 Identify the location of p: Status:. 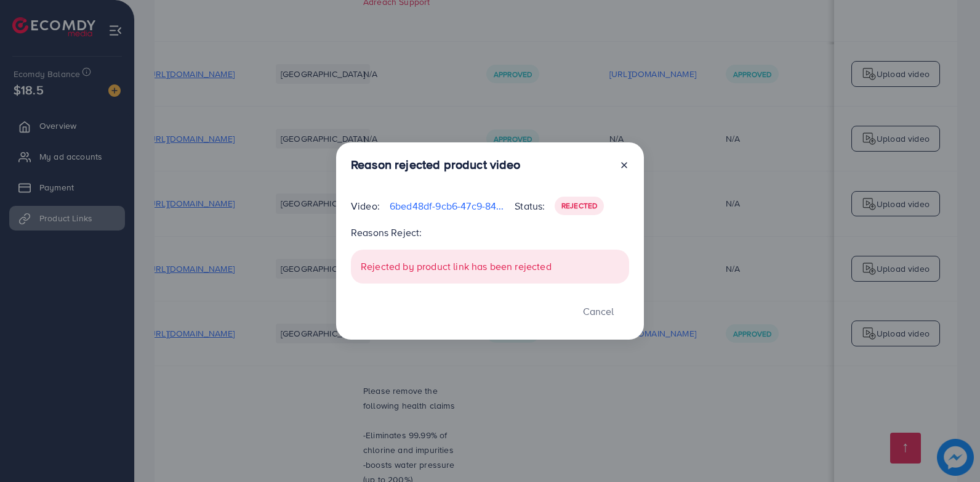
(529, 206).